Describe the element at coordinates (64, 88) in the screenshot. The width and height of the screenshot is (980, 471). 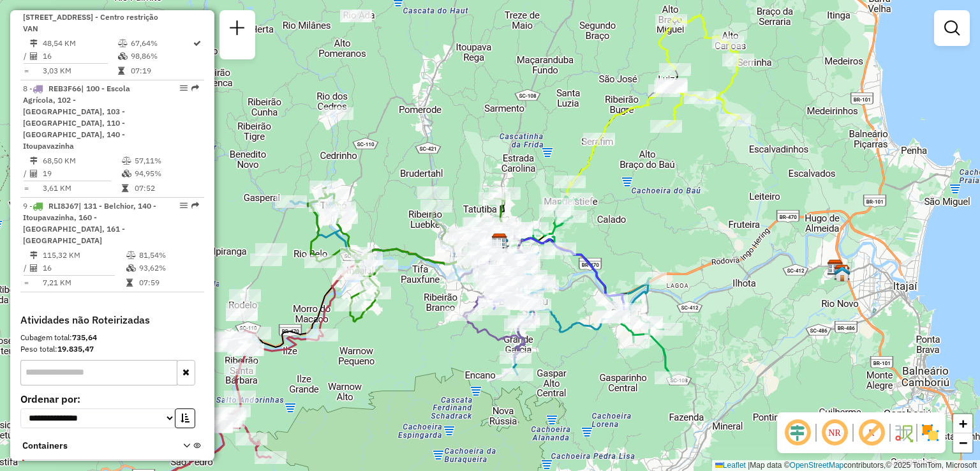
I see `span: REB3F66` at that location.